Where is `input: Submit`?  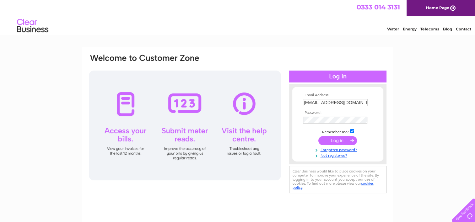
input: Submit is located at coordinates (338, 141).